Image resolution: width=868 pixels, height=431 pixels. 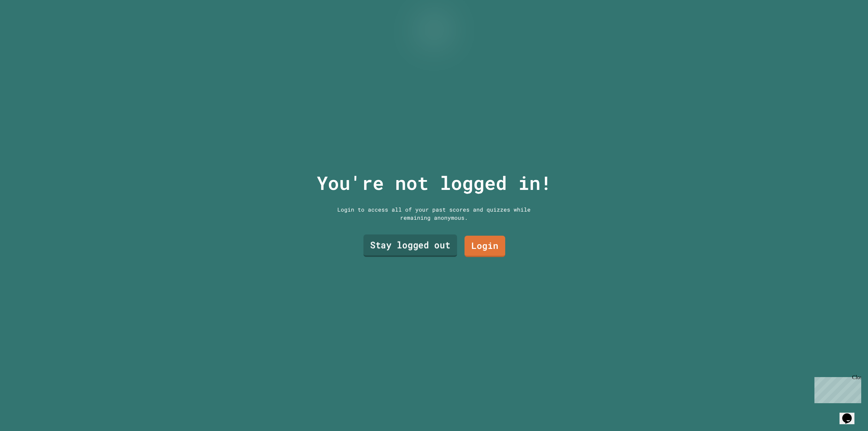 What do you see at coordinates (434, 27) in the screenshot?
I see `img: Logo.svg` at bounding box center [434, 27].